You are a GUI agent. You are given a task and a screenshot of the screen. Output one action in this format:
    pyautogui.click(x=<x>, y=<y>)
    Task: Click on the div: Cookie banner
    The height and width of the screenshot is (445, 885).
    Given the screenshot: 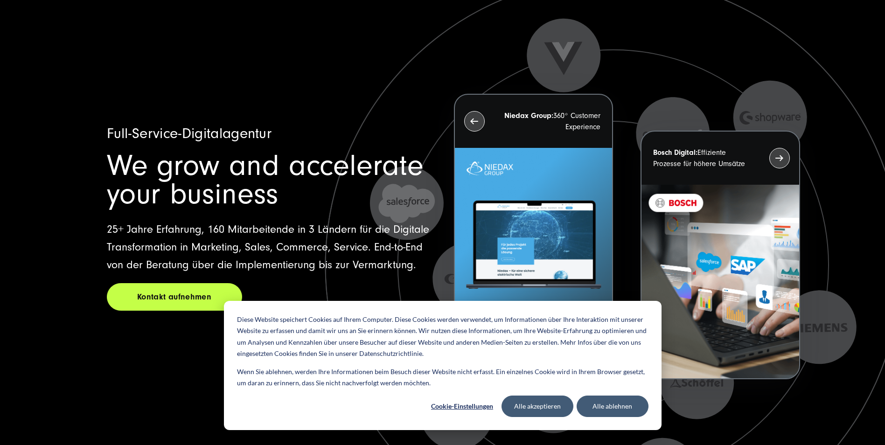 What is the action you would take?
    pyautogui.click(x=443, y=365)
    